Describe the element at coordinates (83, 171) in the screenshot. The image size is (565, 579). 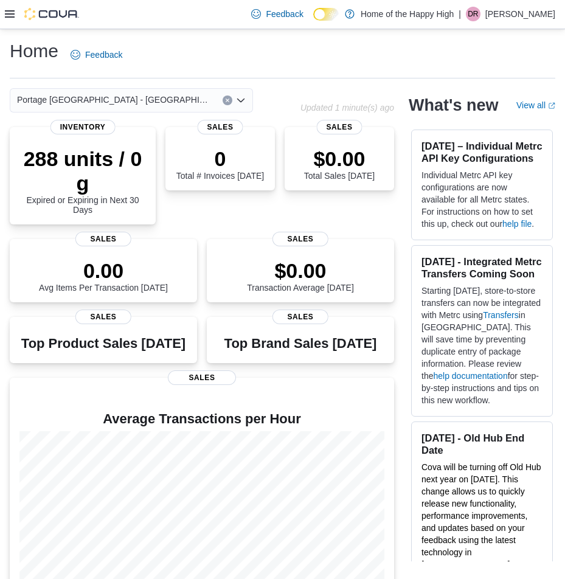
I see `p: 288 units / 0 g` at that location.